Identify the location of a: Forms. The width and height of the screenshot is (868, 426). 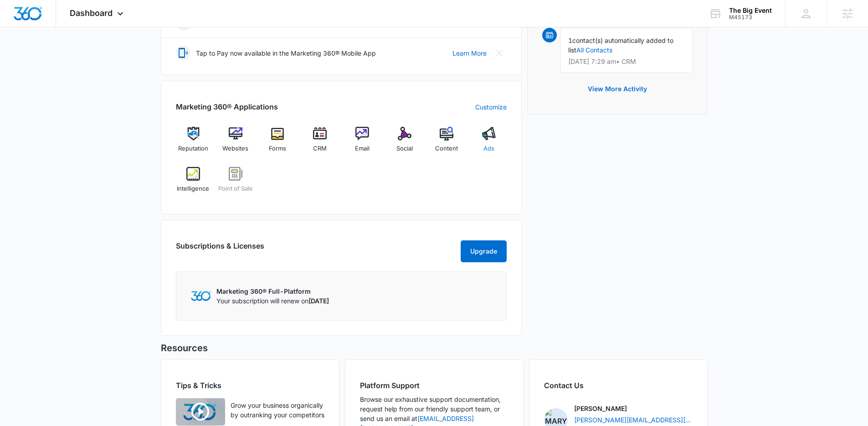
(277, 143).